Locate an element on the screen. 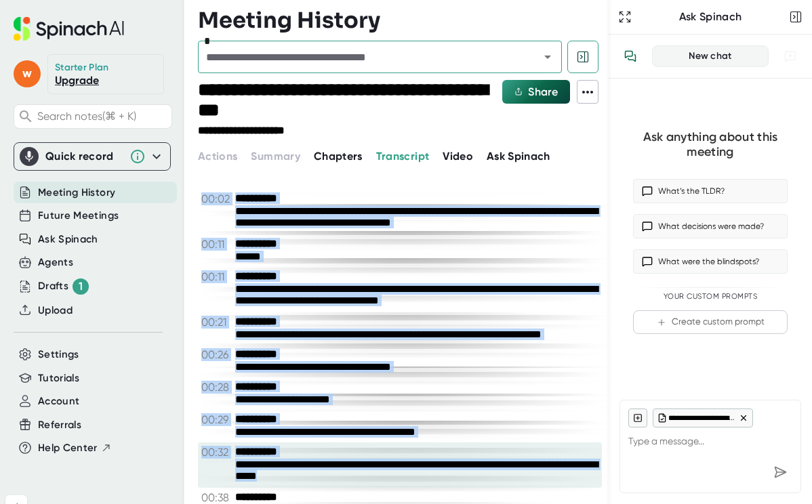 This screenshot has height=504, width=812. button: What’s the TLDR? is located at coordinates (711, 191).